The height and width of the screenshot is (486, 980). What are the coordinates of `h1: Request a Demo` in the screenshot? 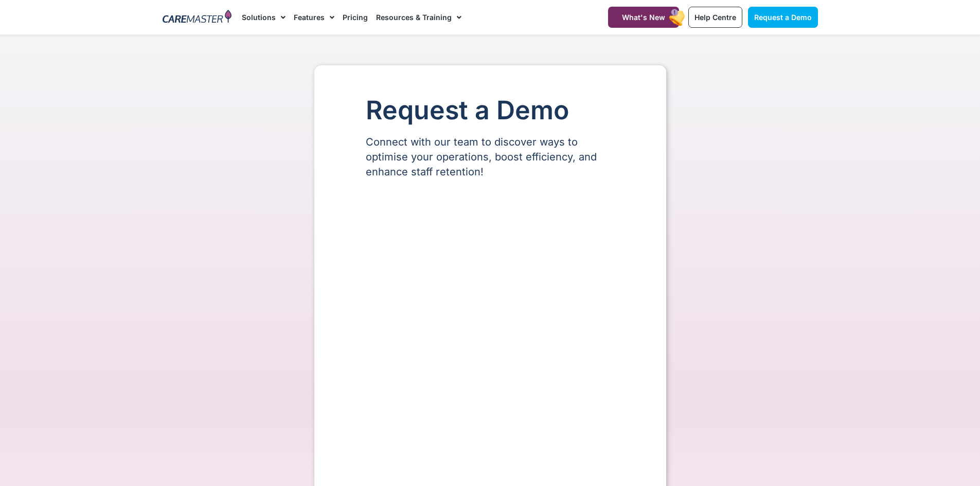 It's located at (490, 110).